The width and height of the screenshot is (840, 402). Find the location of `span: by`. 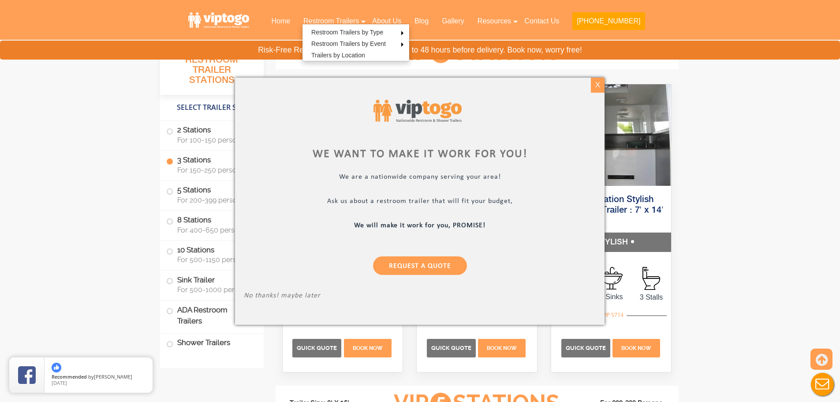

span: by is located at coordinates (98, 377).